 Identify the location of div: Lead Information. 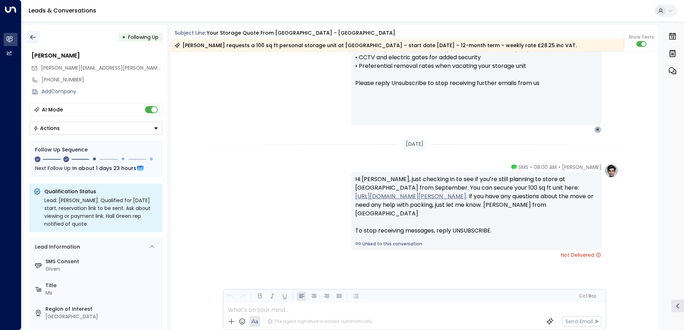
(56, 247).